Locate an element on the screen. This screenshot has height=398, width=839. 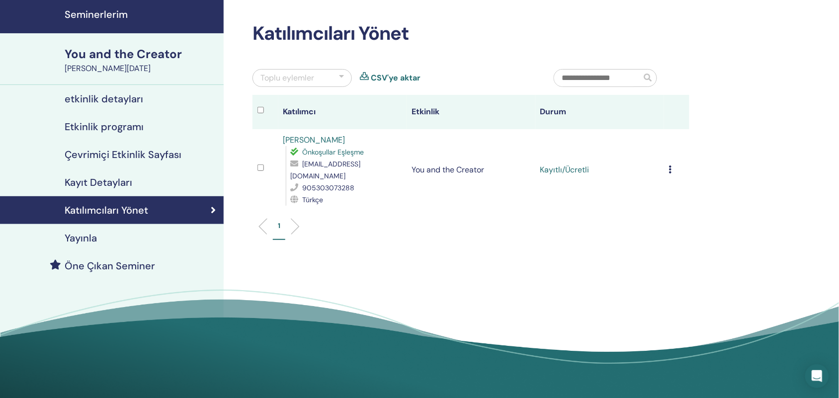
th: Etkinlik is located at coordinates (471, 112).